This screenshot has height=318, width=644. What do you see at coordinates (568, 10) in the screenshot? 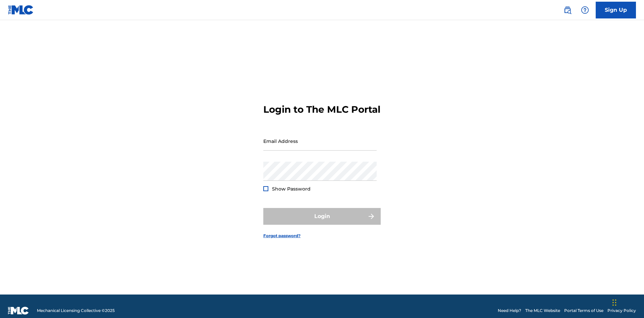
I see `img: search` at bounding box center [568, 10].